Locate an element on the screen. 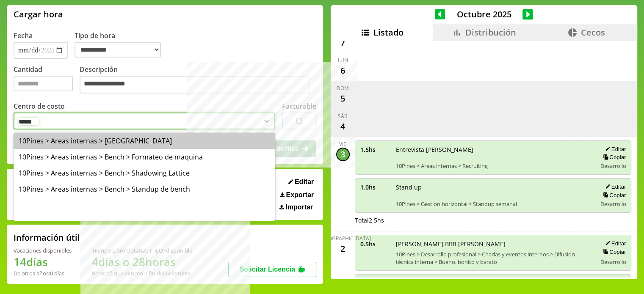 This screenshot has width=644, height=294. div: De otros años: 0 días is located at coordinates (42, 273).